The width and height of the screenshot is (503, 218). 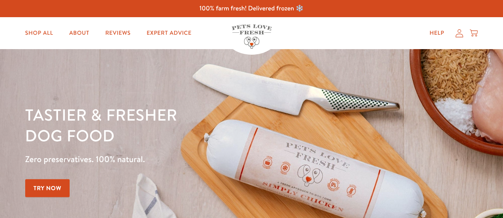 I want to click on a: About, so click(x=79, y=33).